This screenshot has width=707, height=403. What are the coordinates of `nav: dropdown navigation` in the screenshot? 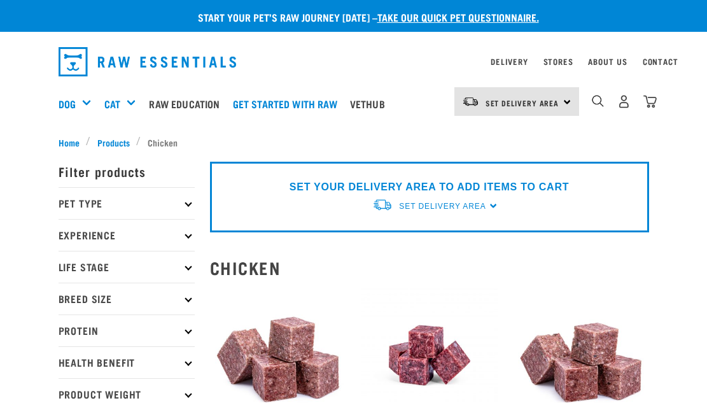 It's located at (354, 62).